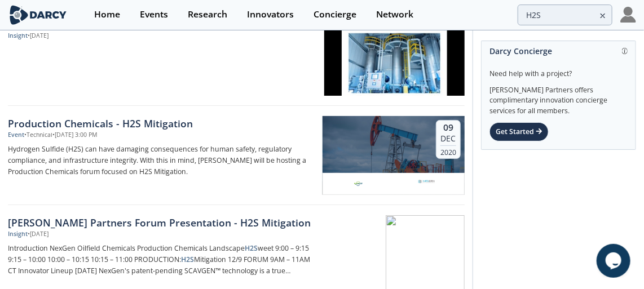  I want to click on div: 09, so click(448, 128).